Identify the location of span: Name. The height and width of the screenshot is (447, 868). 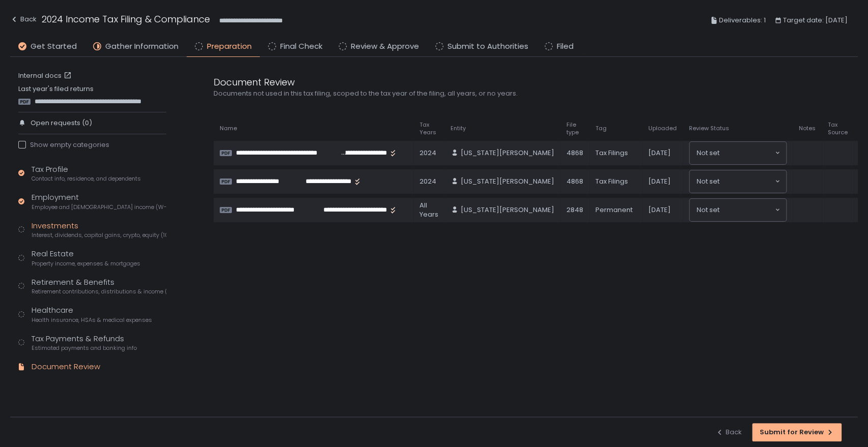
(228, 128).